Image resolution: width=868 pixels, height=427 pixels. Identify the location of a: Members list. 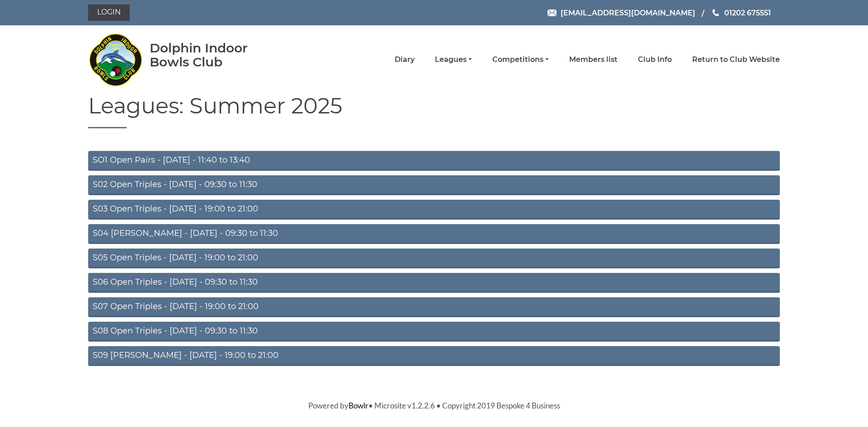
(593, 60).